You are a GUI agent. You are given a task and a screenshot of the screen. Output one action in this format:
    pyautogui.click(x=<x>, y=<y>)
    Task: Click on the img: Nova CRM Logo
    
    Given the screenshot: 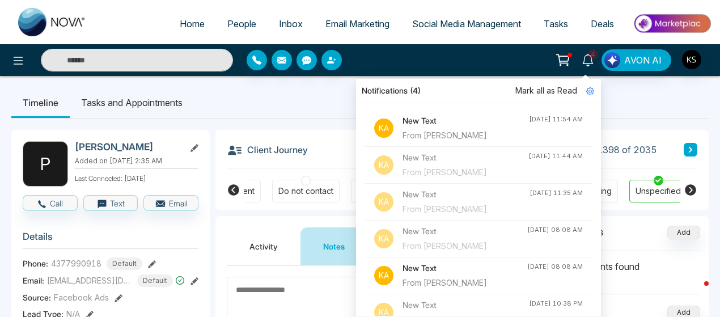 What is the action you would take?
    pyautogui.click(x=52, y=22)
    